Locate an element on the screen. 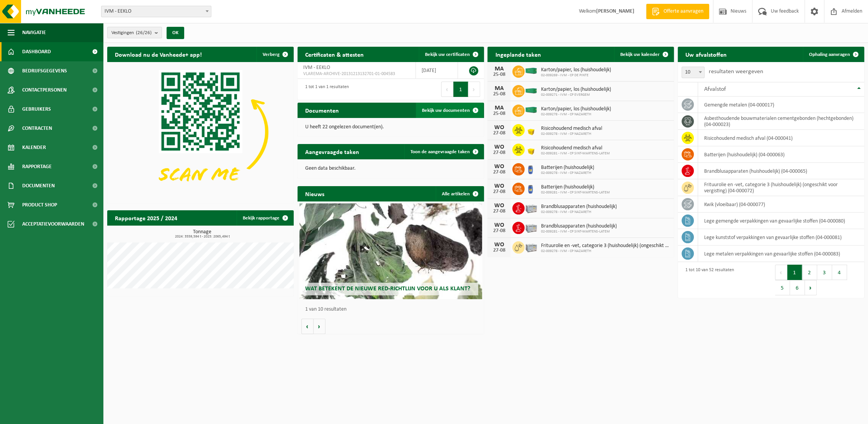 The height and width of the screenshot is (424, 868). span: 10 is located at coordinates (693, 73).